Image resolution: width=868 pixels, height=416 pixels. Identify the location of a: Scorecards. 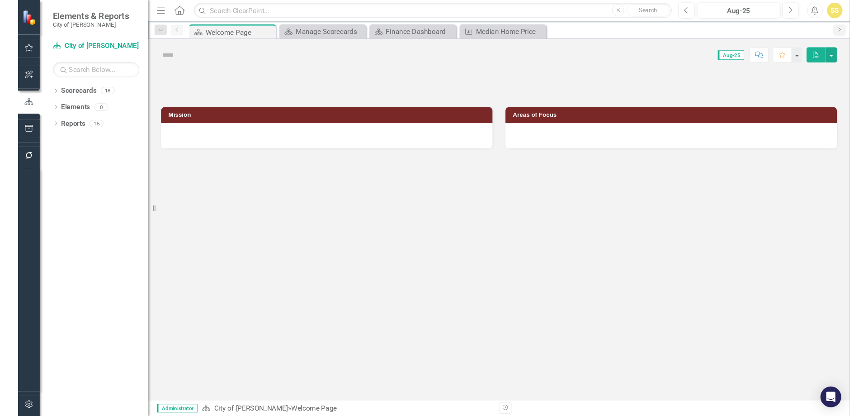
(63, 94).